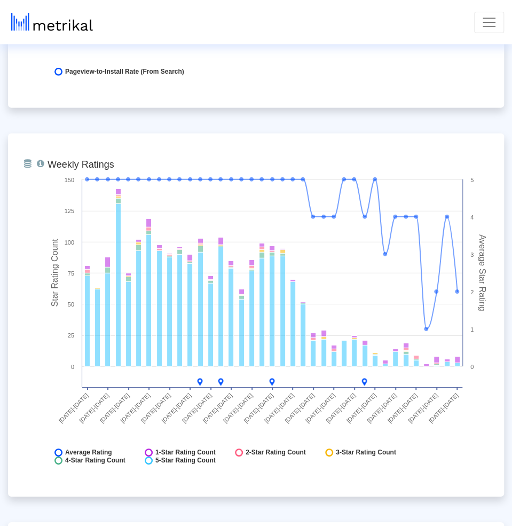 The width and height of the screenshot is (512, 526). What do you see at coordinates (69, 243) in the screenshot?
I see `text: 100` at bounding box center [69, 243].